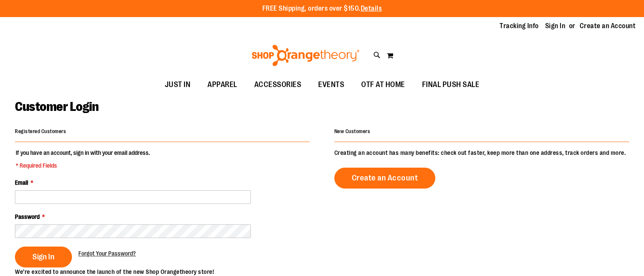  Describe the element at coordinates (450, 85) in the screenshot. I see `span: FINAL PUSH SALE` at that location.